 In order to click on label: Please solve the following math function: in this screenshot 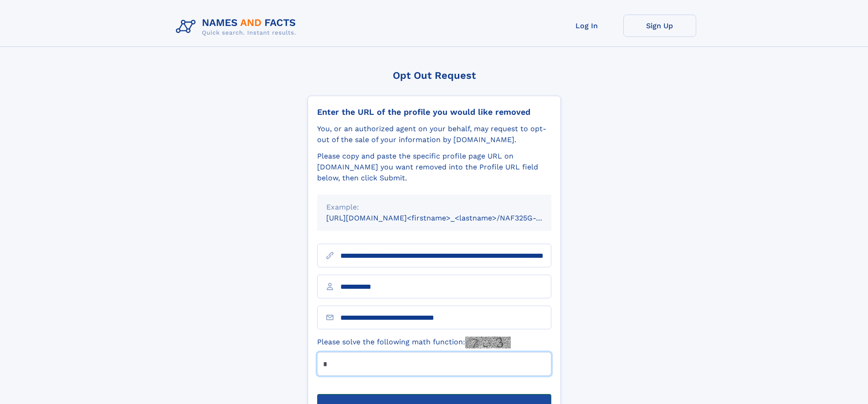, I will do `click(414, 342)`.